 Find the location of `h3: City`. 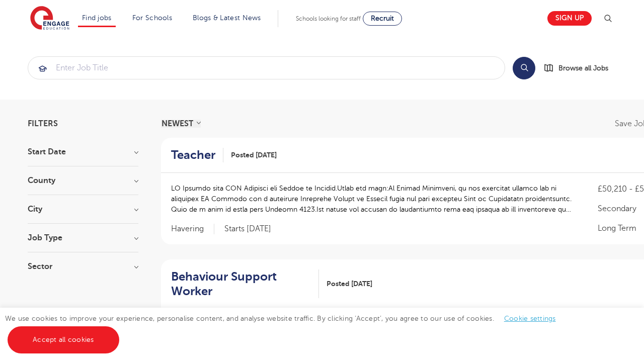

h3: City is located at coordinates (83, 209).